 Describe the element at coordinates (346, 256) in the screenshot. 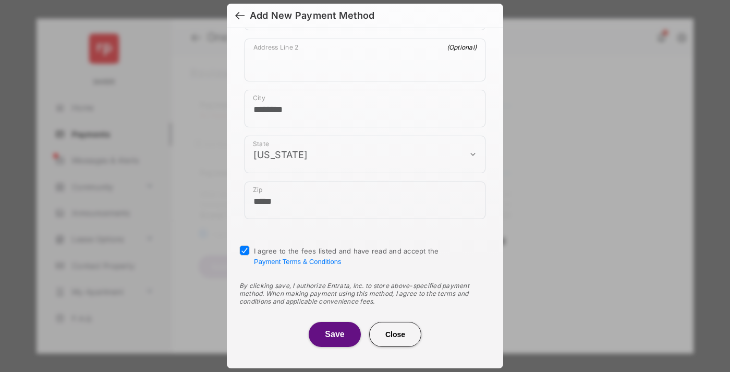

I see `span: I agree to the fees listed and have read and accept the` at that location.